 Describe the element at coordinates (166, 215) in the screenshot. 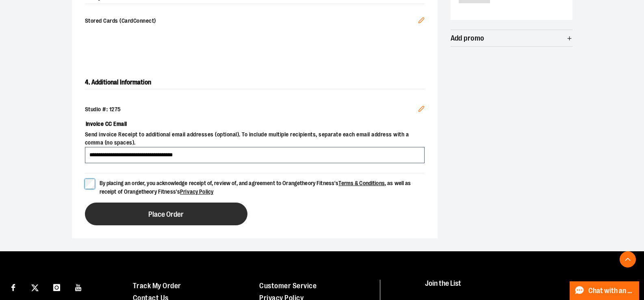

I see `span: Place Order` at that location.